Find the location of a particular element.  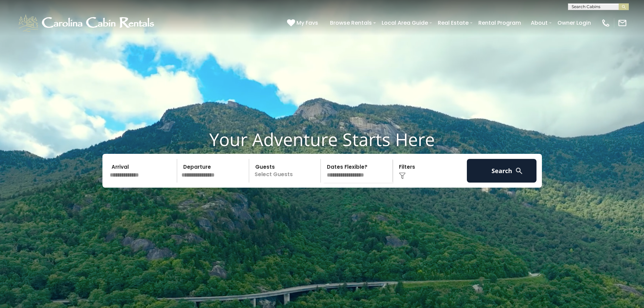

a: Local Area Guide is located at coordinates (405, 23).